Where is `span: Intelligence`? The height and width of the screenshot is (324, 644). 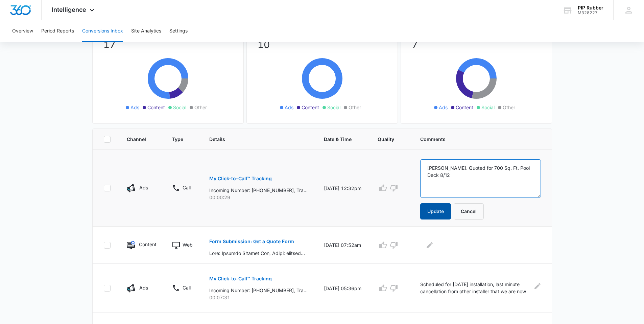
span: Intelligence is located at coordinates (69, 10).